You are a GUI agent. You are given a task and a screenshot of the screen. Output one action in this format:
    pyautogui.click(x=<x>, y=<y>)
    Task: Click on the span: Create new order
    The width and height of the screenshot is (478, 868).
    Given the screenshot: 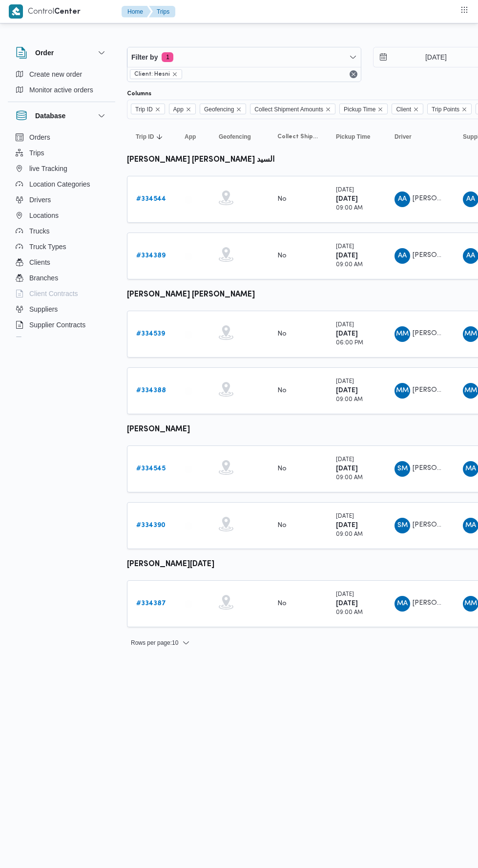 What is the action you would take?
    pyautogui.click(x=56, y=74)
    